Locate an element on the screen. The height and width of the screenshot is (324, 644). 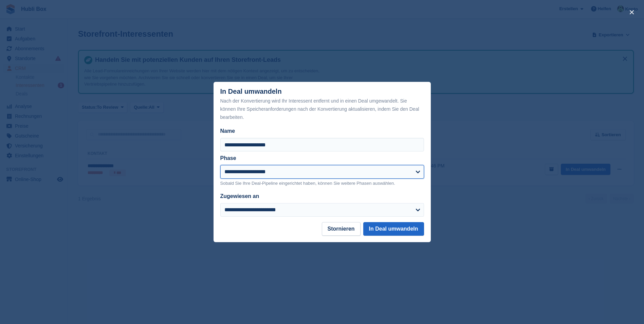
label: Phase is located at coordinates (228, 158).